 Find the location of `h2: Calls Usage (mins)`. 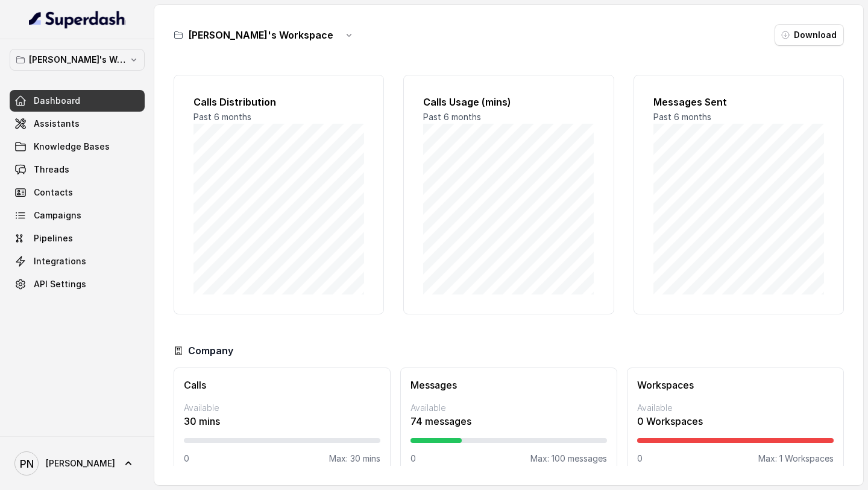

h2: Calls Usage (mins) is located at coordinates (508, 102).